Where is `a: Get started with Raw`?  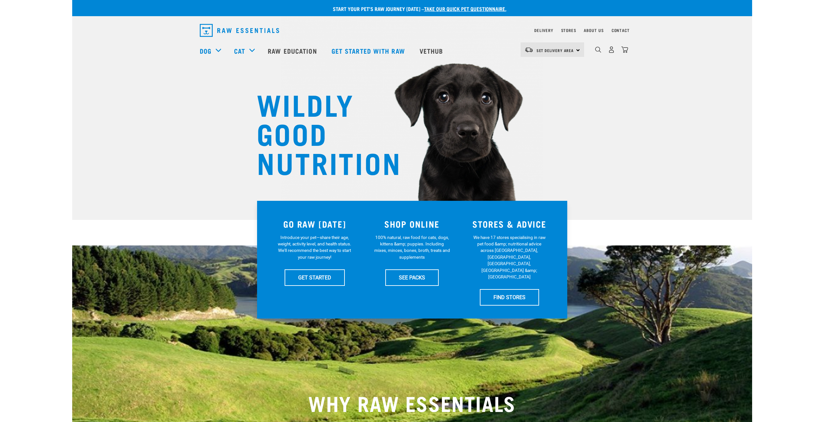
a: Get started with Raw is located at coordinates (369, 51).